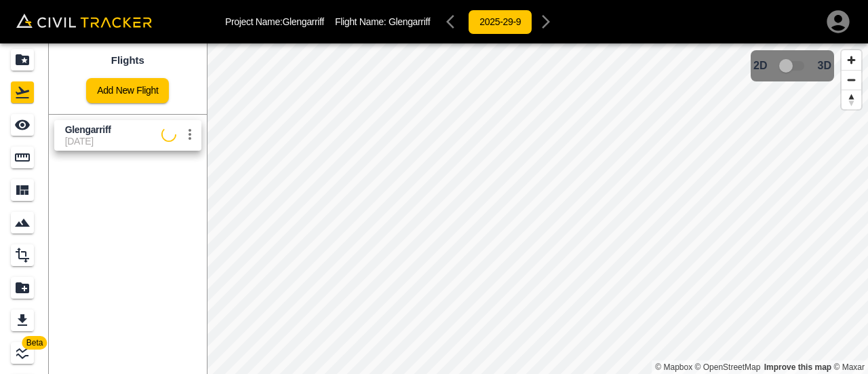 This screenshot has width=868, height=374. What do you see at coordinates (798, 367) in the screenshot?
I see `a: Map feedback` at bounding box center [798, 367].